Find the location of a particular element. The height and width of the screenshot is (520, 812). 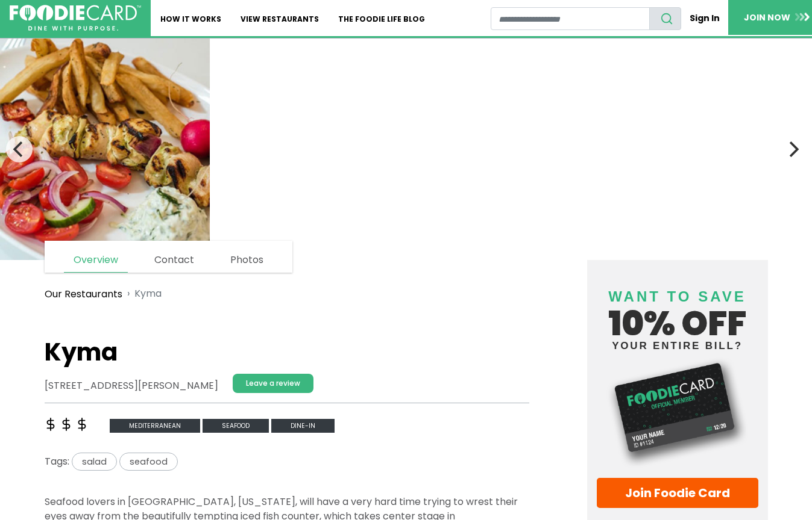

h1: Kyma is located at coordinates (287, 352).